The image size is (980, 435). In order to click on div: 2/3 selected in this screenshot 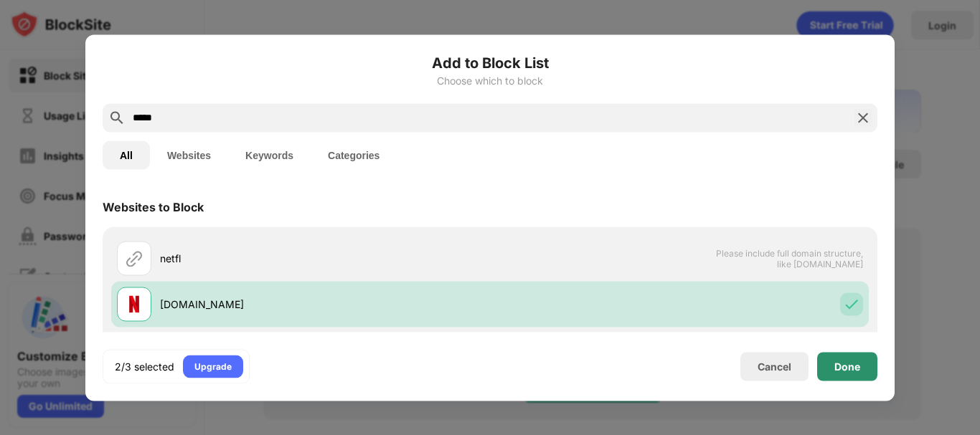, I will do `click(144, 366)`.